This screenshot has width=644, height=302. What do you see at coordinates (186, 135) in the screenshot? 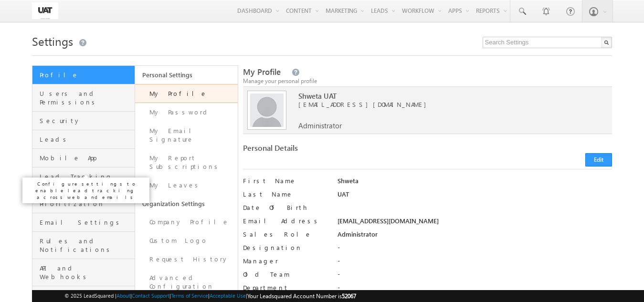
I see `a: My Email Signature` at bounding box center [186, 135].